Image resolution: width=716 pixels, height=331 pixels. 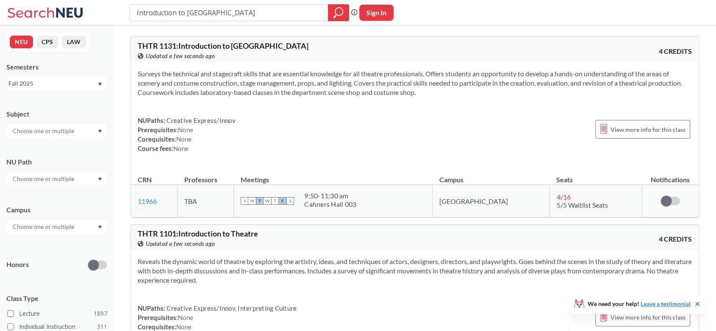 What do you see at coordinates (57, 67) in the screenshot?
I see `div: Semesters` at bounding box center [57, 67].